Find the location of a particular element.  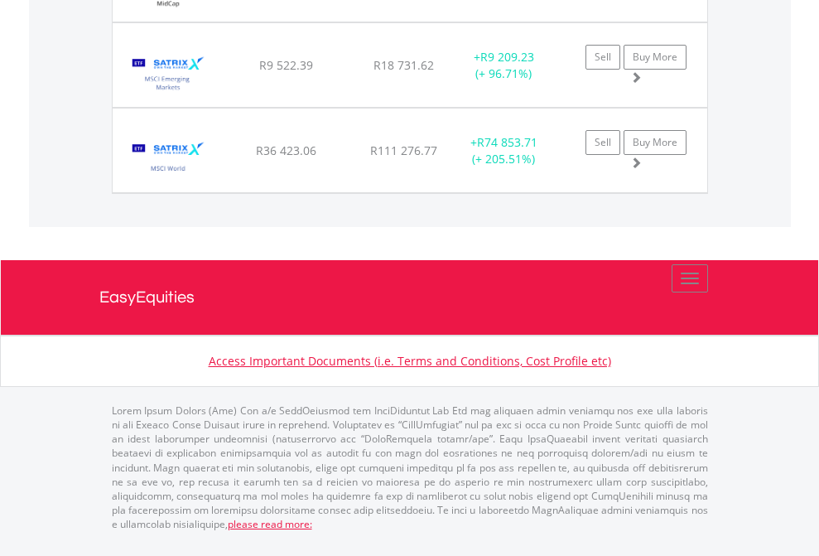

img: EQU.ZA.STXWDM.png is located at coordinates (168, 158).